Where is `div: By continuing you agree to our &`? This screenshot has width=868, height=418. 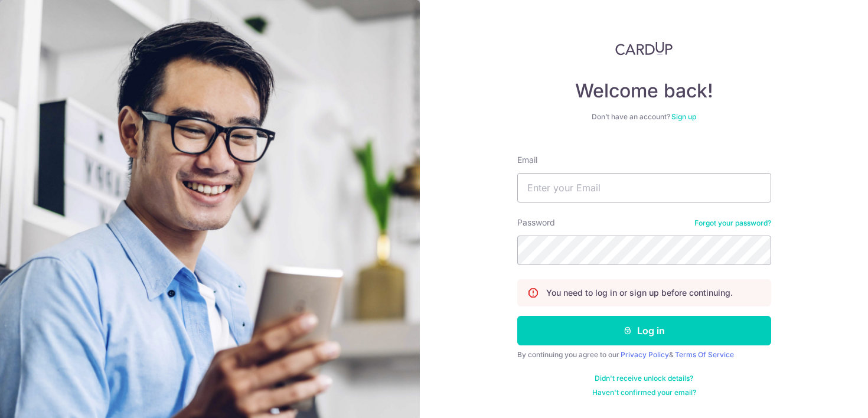 div: By continuing you agree to our & is located at coordinates (644, 355).